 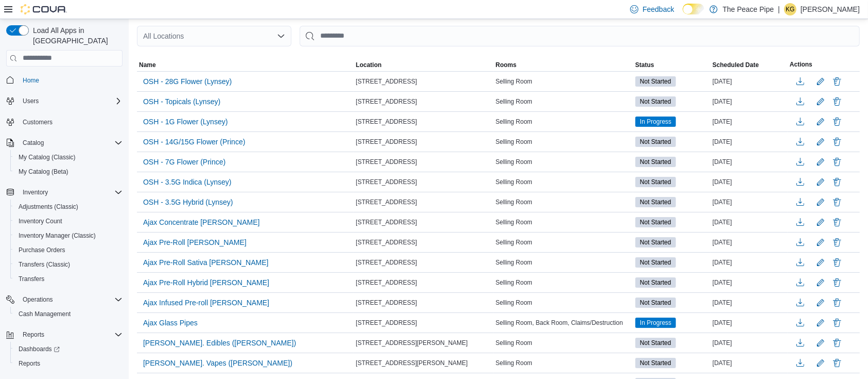 I want to click on span: OSH - 14G/15G Flower (Prince), so click(x=194, y=142).